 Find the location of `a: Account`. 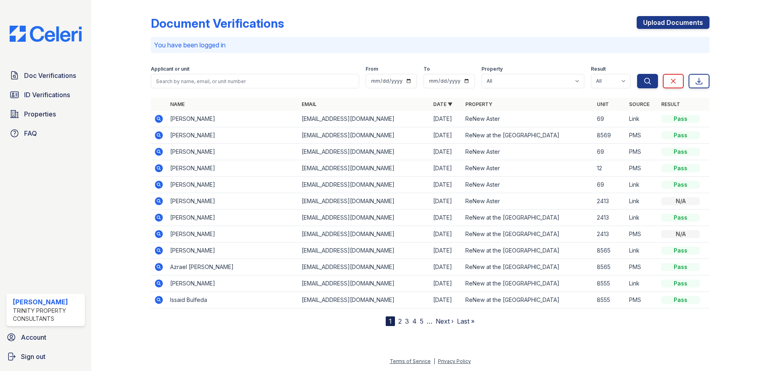

a: Account is located at coordinates (45, 338).